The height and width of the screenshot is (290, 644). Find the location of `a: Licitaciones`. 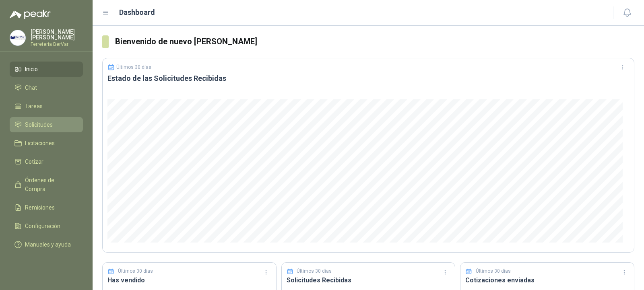

a: Licitaciones is located at coordinates (46, 143).